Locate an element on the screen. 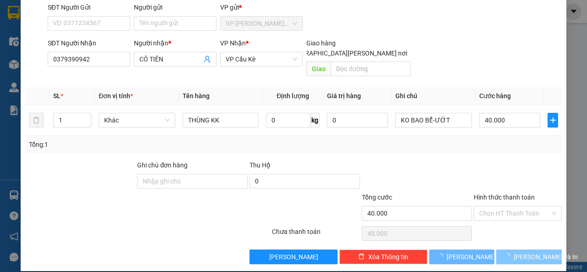 Image resolution: width=587 pixels, height=272 pixels. span: VP Cầu Kè is located at coordinates (262, 59).